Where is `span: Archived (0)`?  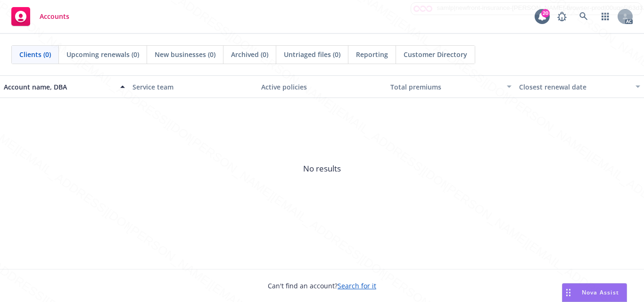
span: Archived (0) is located at coordinates (250, 54).